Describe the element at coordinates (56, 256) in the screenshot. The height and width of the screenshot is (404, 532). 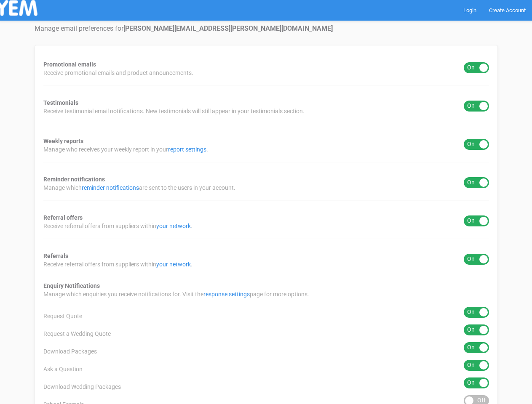
I see `strong: Referrals` at that location.